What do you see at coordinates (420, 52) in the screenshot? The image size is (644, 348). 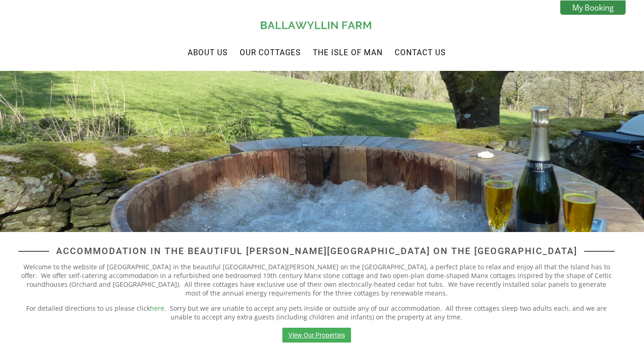 I see `a: Contact Us` at bounding box center [420, 52].